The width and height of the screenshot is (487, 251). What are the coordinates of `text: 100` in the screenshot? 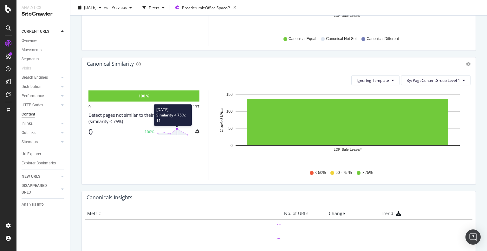 It's located at (229, 112).